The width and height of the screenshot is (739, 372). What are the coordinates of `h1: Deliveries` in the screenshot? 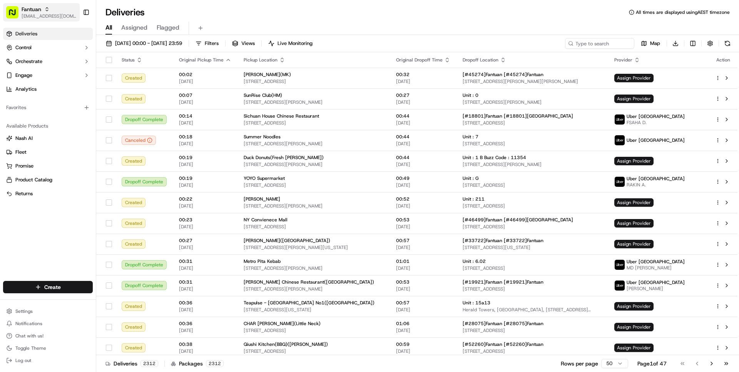 It's located at (125, 12).